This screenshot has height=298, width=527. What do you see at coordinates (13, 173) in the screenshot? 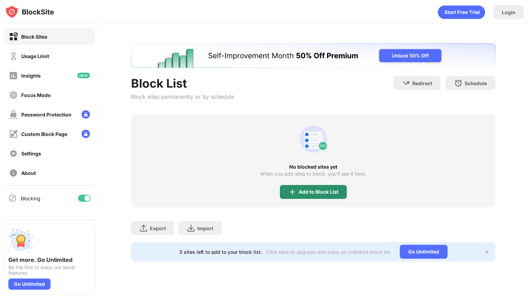
I see `img: about-off.svg` at bounding box center [13, 173].